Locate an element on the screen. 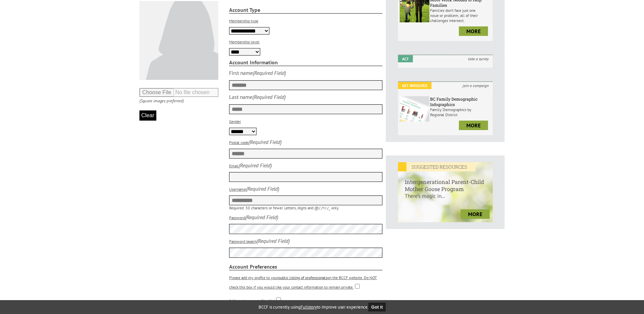 This screenshot has height=314, width=644. div: Last name is located at coordinates (241, 97).